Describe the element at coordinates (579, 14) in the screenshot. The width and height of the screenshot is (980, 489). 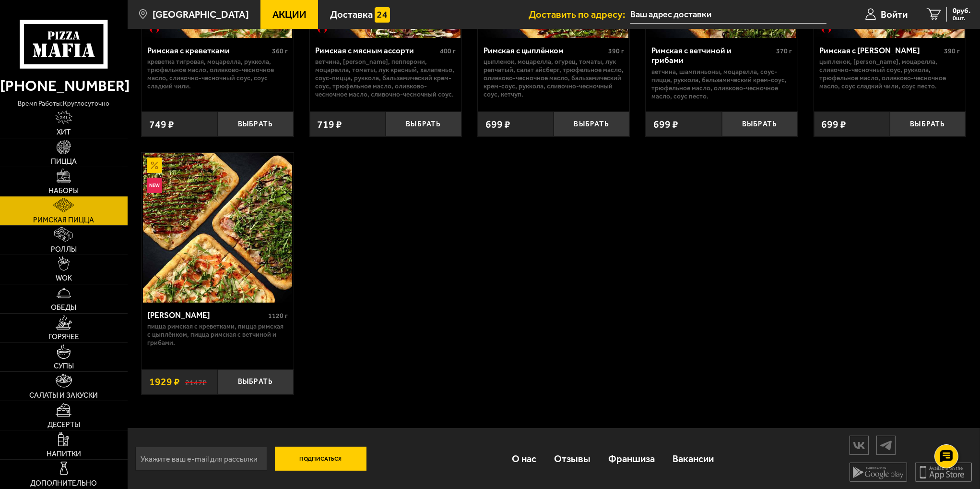
I see `span: Доставить по адресу:` at that location.